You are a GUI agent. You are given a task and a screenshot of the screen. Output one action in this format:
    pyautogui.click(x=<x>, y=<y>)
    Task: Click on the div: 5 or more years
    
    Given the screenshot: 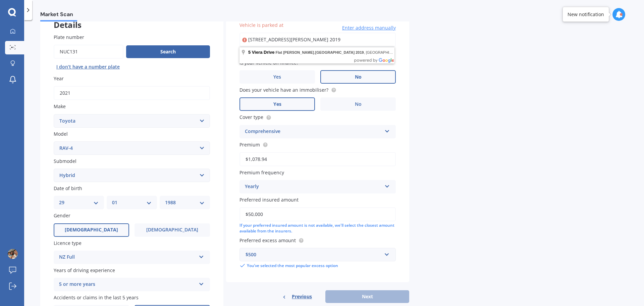 What is the action you would take?
    pyautogui.click(x=127, y=284)
    